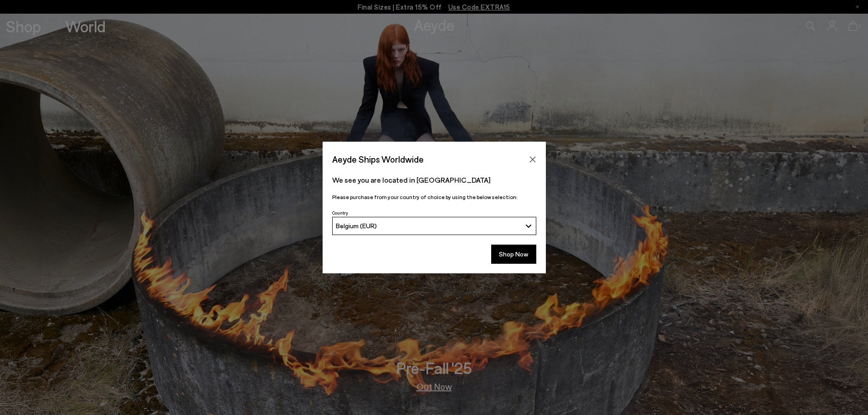  What do you see at coordinates (533, 159) in the screenshot?
I see `button: Close` at bounding box center [533, 159].